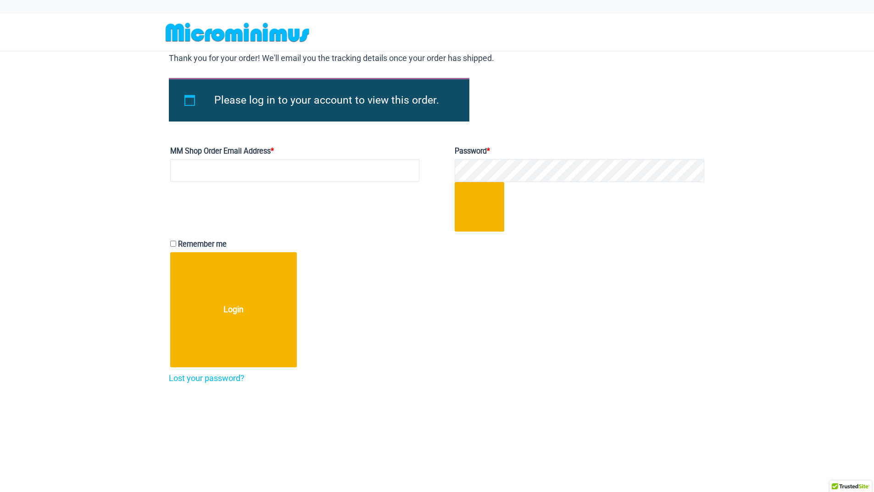 The image size is (874, 492). What do you see at coordinates (295, 151) in the screenshot?
I see `label: MM Shop Order Email Address` at bounding box center [295, 151].